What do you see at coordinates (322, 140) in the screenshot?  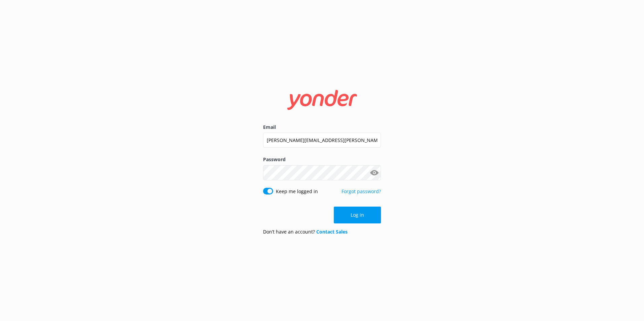 I see `input: user@emailaddress.com` at bounding box center [322, 140].